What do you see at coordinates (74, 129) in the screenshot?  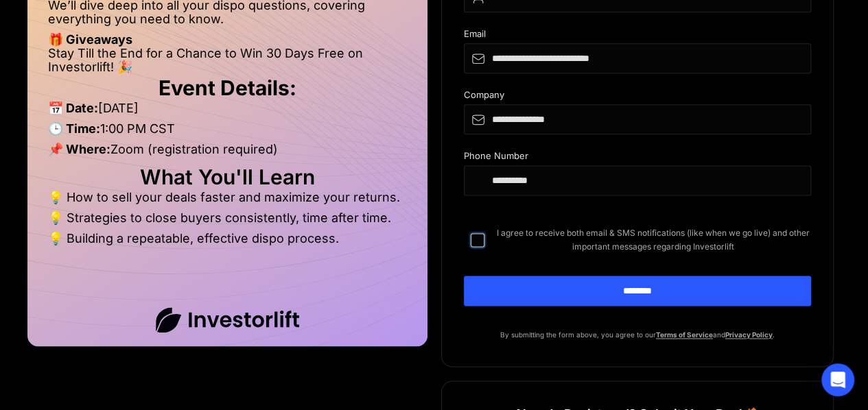 I see `strong: 🕒 Time:` at bounding box center [74, 129].